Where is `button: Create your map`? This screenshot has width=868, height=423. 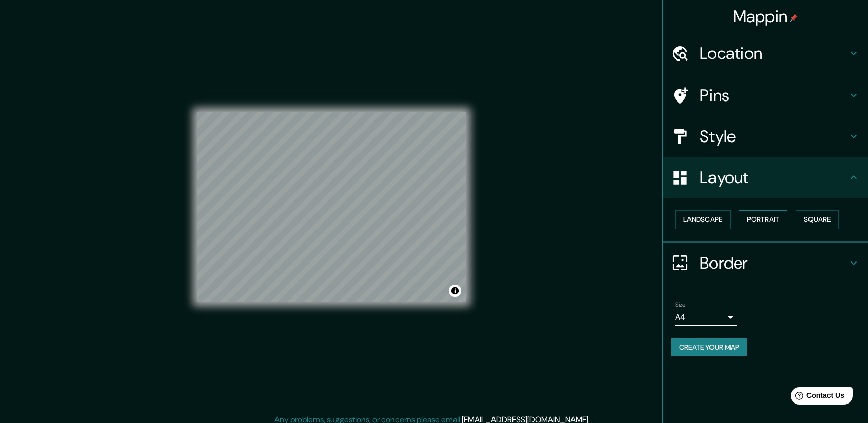
button: Create your map is located at coordinates (709, 347).